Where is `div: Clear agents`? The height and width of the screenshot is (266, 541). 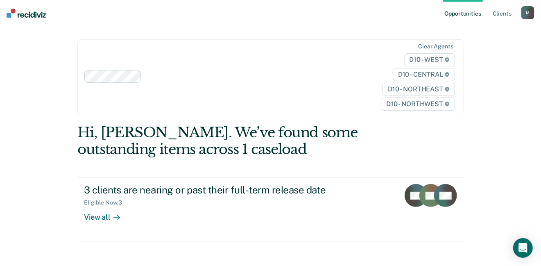
div: Clear agents is located at coordinates (436, 46).